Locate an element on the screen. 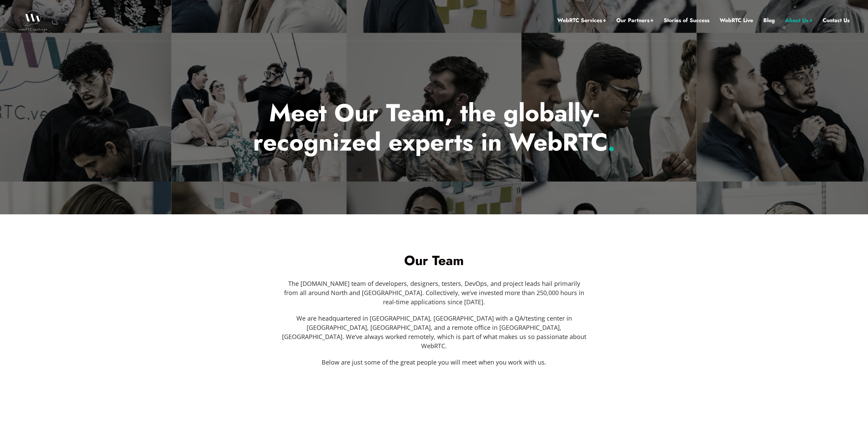 This screenshot has width=868, height=446. a: WebRTC Live is located at coordinates (736, 20).